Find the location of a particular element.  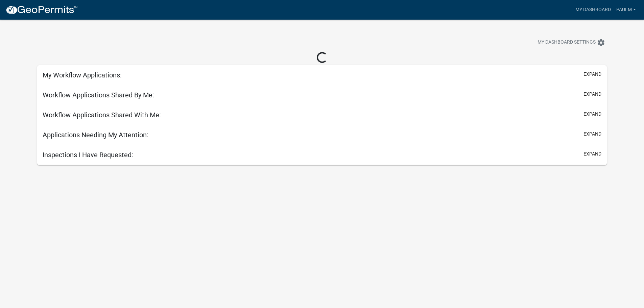

h5: Workflow Applications Shared By Me: is located at coordinates (98, 95).